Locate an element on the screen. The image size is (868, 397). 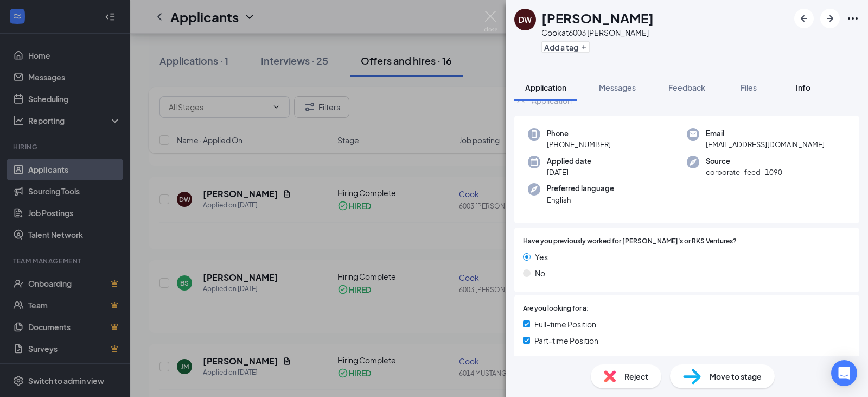
svg: ArrowRight is located at coordinates (830, 18).